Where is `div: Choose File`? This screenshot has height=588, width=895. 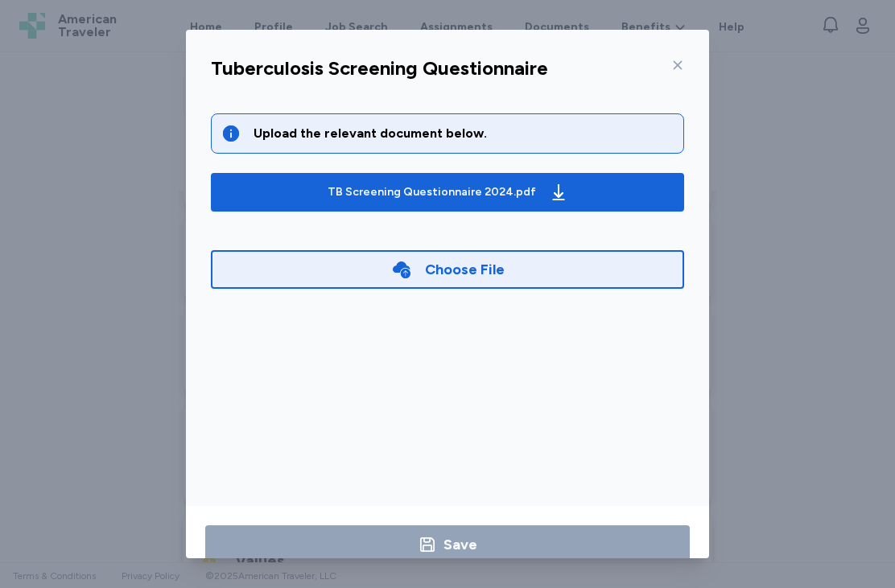 div: Choose File is located at coordinates (464, 270).